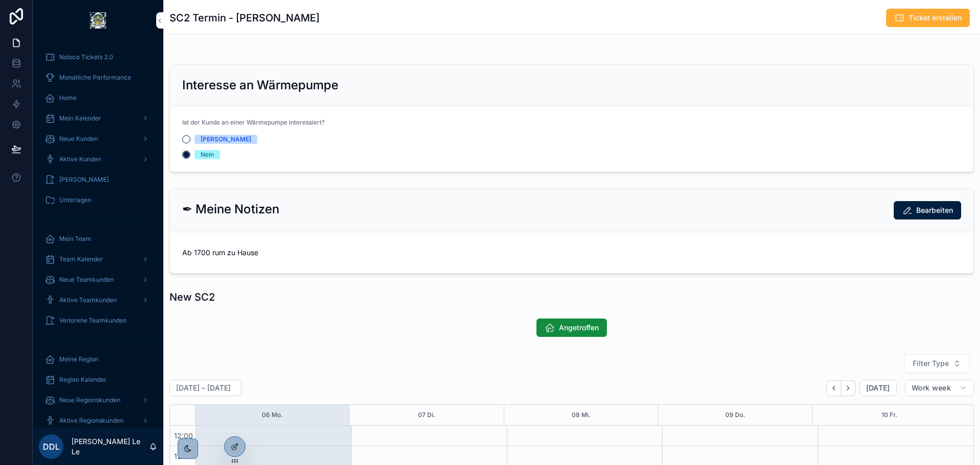 Image resolution: width=980 pixels, height=465 pixels. Describe the element at coordinates (98, 20) in the screenshot. I see `img: App logo` at that location.